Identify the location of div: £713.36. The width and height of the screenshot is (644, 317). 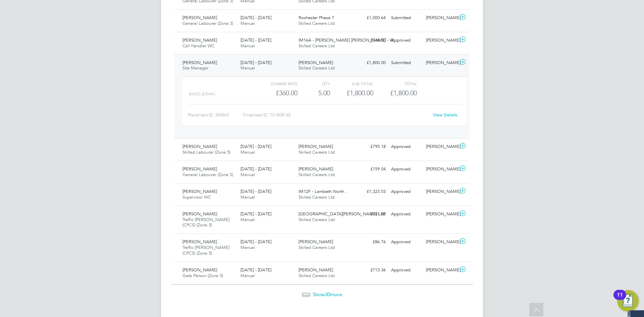
(371, 270).